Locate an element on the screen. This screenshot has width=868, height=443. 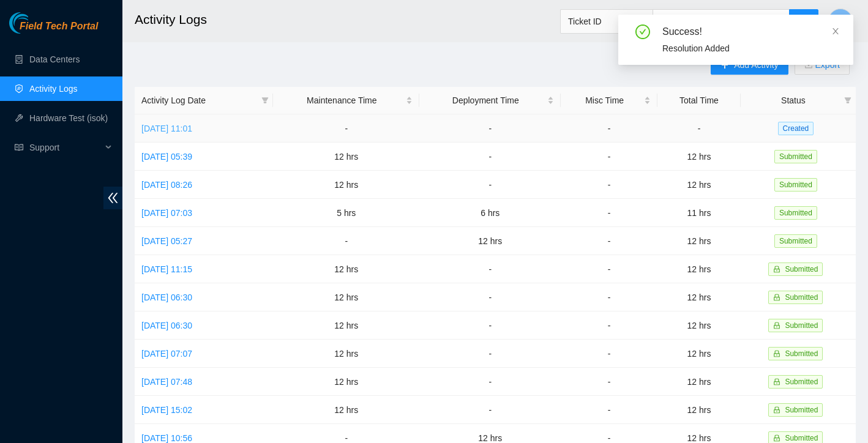
button: search is located at coordinates (804, 21).